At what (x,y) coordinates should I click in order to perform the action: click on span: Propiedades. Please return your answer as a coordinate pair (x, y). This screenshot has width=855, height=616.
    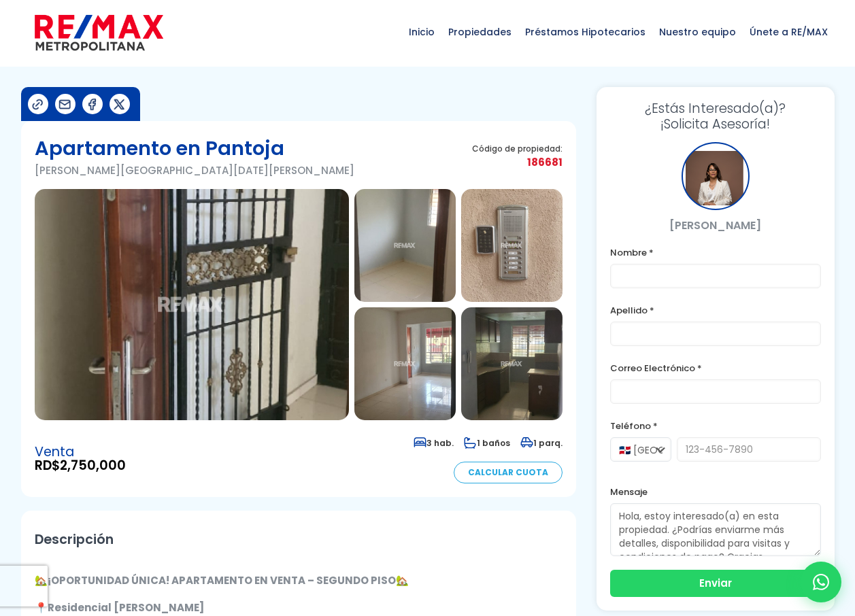
    Looking at the image, I should click on (479, 32).